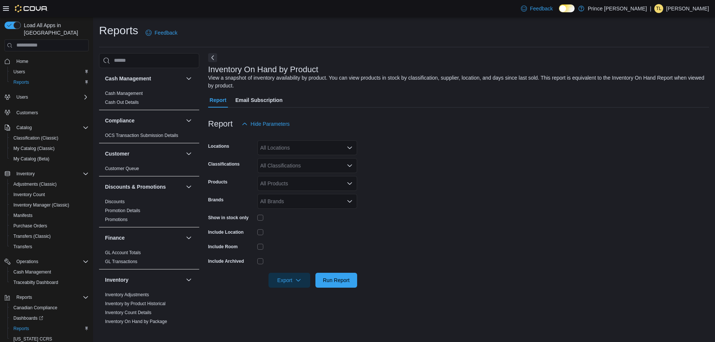  Describe the element at coordinates (50, 226) in the screenshot. I see `span: Purchase Orders` at that location.